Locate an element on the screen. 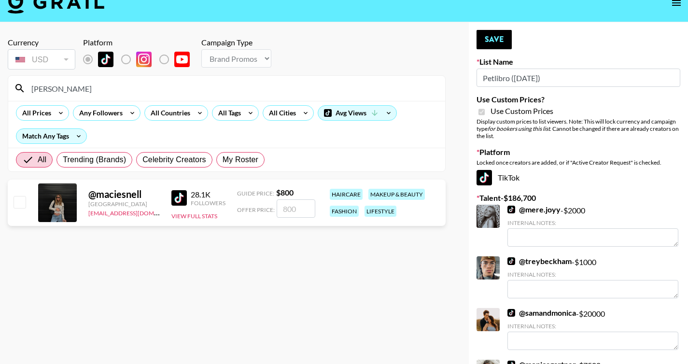 Image resolution: width=688 pixels, height=364 pixels. div: Currency is locked to USD is located at coordinates (42, 59).